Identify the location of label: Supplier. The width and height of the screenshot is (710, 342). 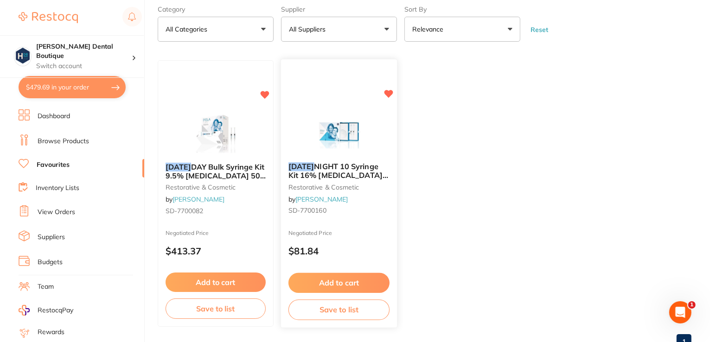
(339, 9).